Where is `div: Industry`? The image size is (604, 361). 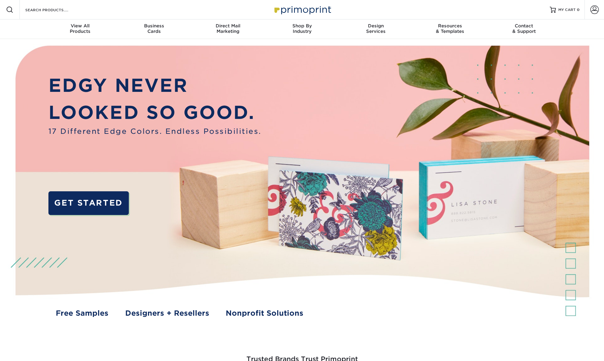 div: Industry is located at coordinates (302, 29).